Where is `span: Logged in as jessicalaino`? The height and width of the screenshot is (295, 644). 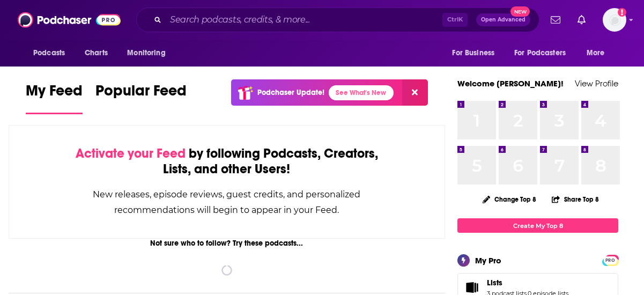 span: Logged in as jessicalaino is located at coordinates (614, 20).